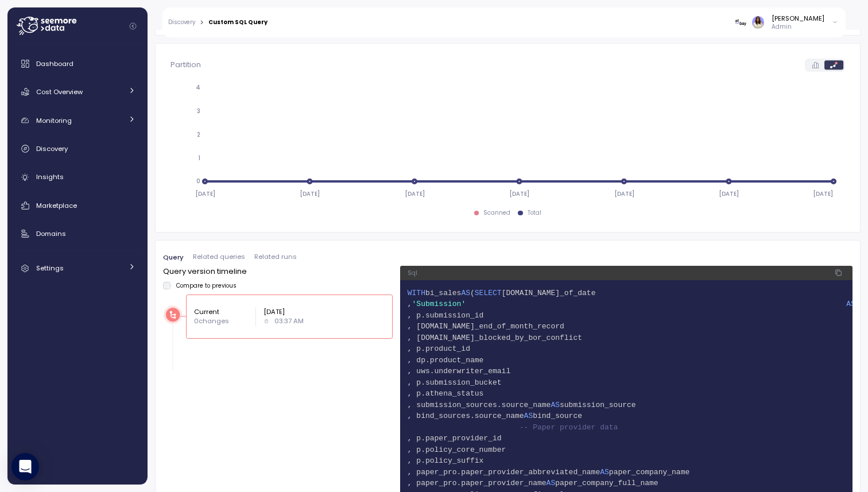  Describe the element at coordinates (77, 121) in the screenshot. I see `a: Monitoring` at that location.